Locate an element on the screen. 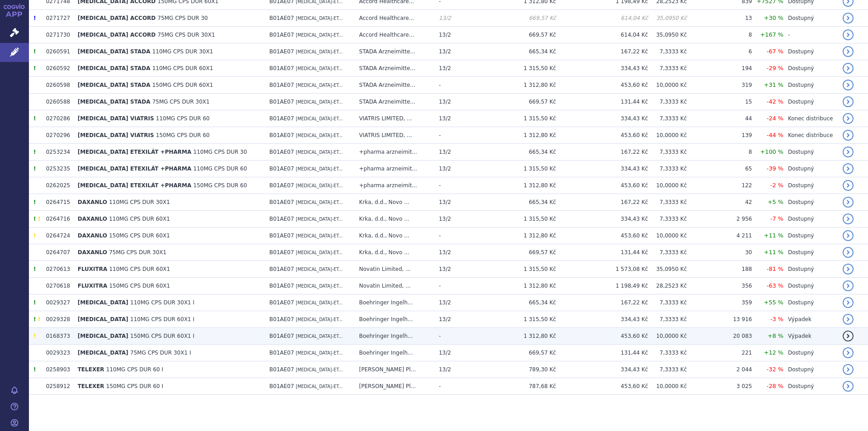  td: Boehringer Ingelh... is located at coordinates (394, 336).